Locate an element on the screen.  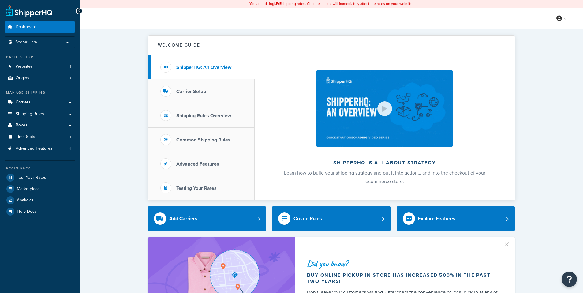
h3: Shipping Rules Overview is located at coordinates (204, 116).